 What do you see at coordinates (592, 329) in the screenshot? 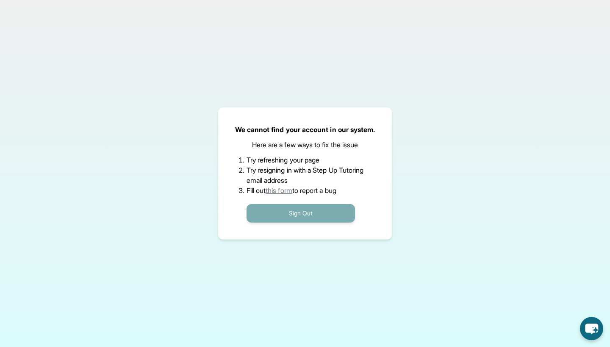
I see `button: chat-button` at bounding box center [592, 329].